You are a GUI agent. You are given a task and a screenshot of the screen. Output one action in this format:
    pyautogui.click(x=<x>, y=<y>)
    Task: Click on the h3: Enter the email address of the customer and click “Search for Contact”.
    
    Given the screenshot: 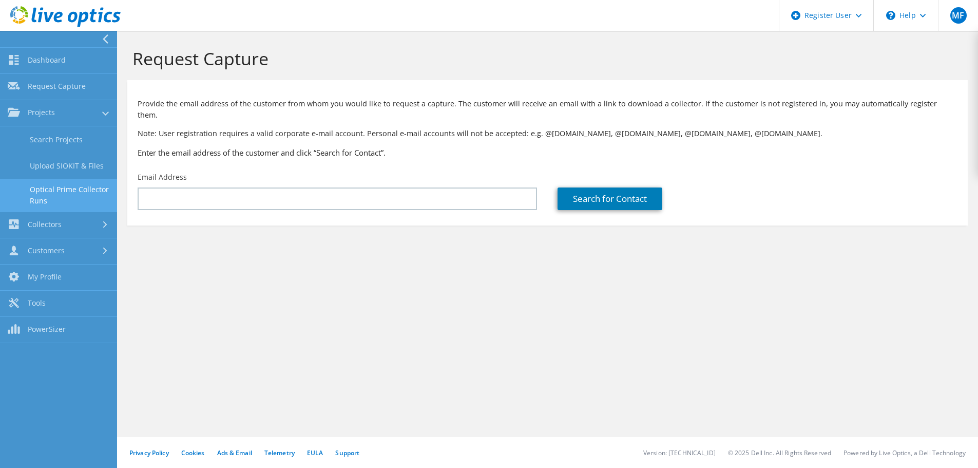 What is the action you would take?
    pyautogui.click(x=547, y=153)
    